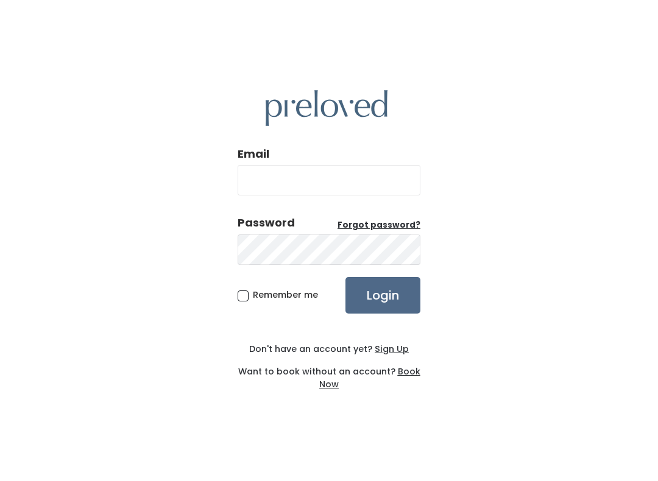 This screenshot has width=658, height=481. What do you see at coordinates (370, 378) in the screenshot?
I see `a: Book Now` at bounding box center [370, 378].